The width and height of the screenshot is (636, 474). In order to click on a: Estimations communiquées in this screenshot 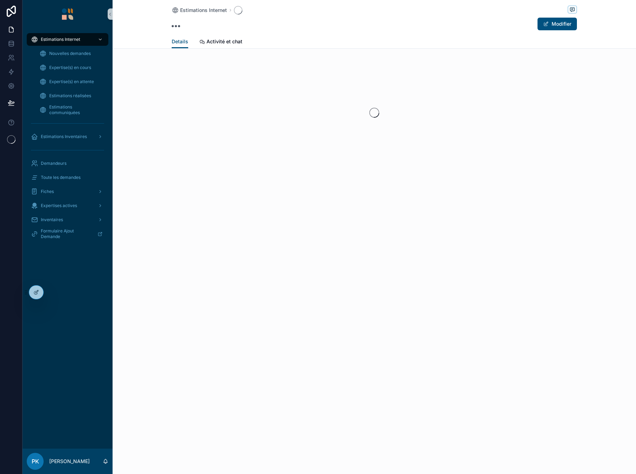, I will do `click(72, 110)`.